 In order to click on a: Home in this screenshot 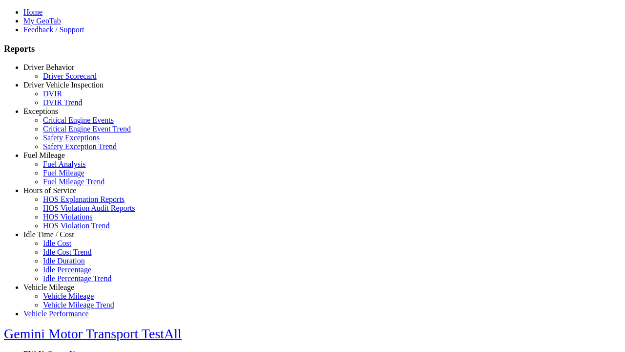, I will do `click(33, 12)`.